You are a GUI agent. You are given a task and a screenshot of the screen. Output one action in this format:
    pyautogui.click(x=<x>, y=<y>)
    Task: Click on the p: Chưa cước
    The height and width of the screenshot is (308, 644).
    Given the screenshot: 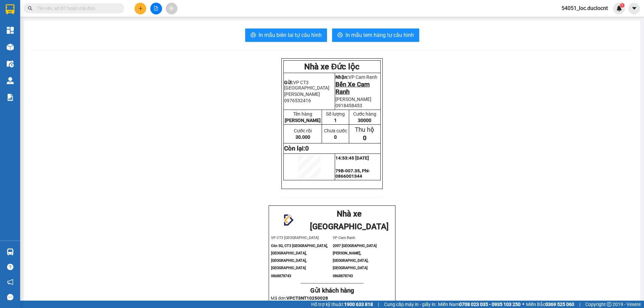 What is the action you would take?
    pyautogui.click(x=336, y=131)
    